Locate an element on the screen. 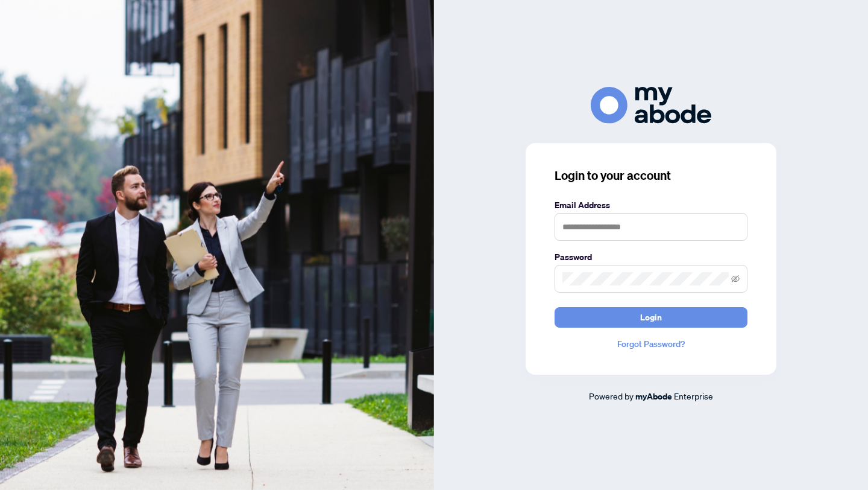 The width and height of the screenshot is (868, 490). button: Login is located at coordinates (651, 318).